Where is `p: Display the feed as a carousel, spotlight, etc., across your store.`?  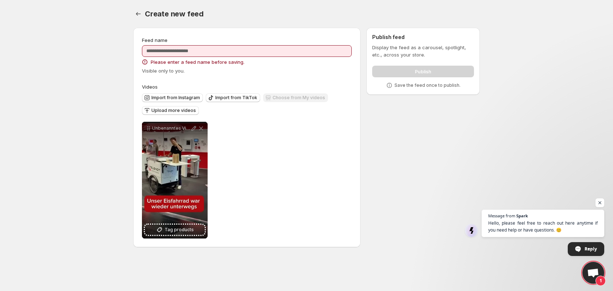
p: Display the feed as a carousel, spotlight, etc., across your store. is located at coordinates (423, 51).